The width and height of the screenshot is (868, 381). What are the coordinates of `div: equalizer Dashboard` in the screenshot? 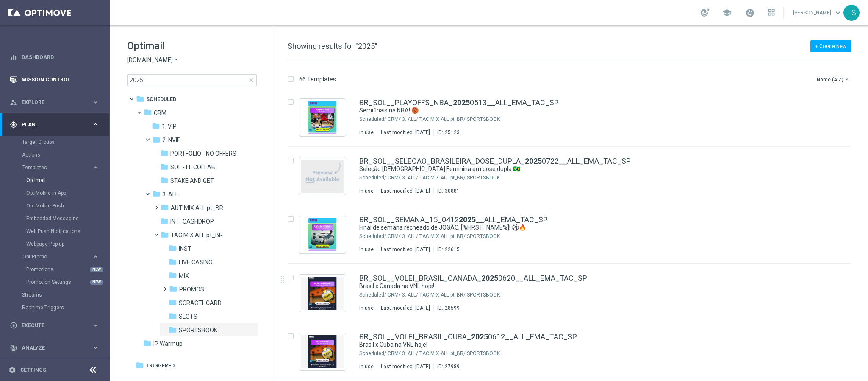 It's located at (55, 57).